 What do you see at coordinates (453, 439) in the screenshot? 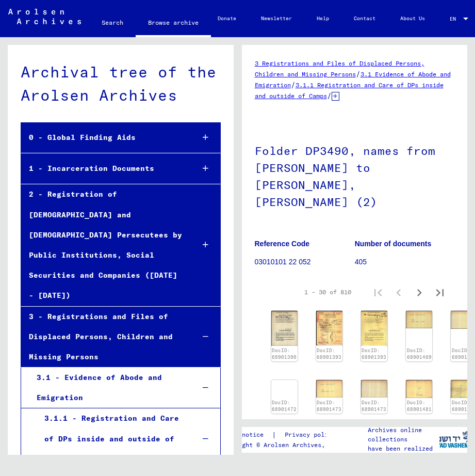
I see `img: yv_logo.png` at bounding box center [453, 439].